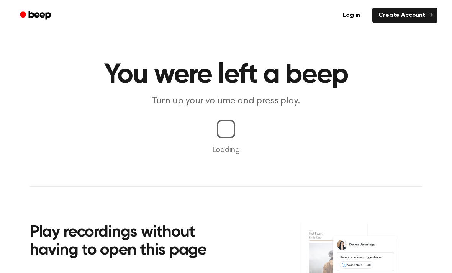 The width and height of the screenshot is (452, 273). What do you see at coordinates (405, 15) in the screenshot?
I see `a: Create Account` at bounding box center [405, 15].